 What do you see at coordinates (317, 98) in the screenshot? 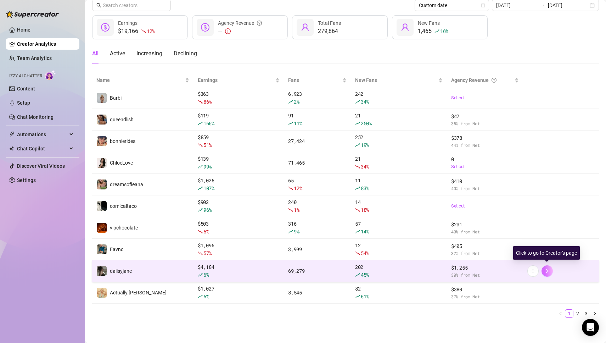
I see `div: 6,923` at bounding box center [317, 98].